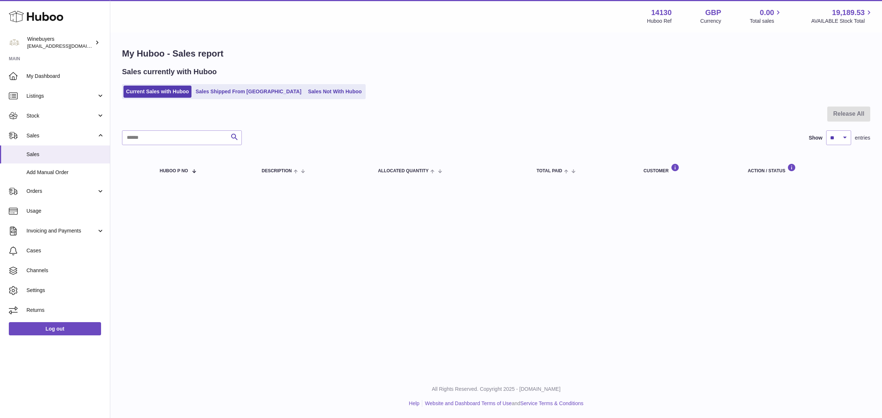  Describe the element at coordinates (711, 21) in the screenshot. I see `div: Currency` at that location.